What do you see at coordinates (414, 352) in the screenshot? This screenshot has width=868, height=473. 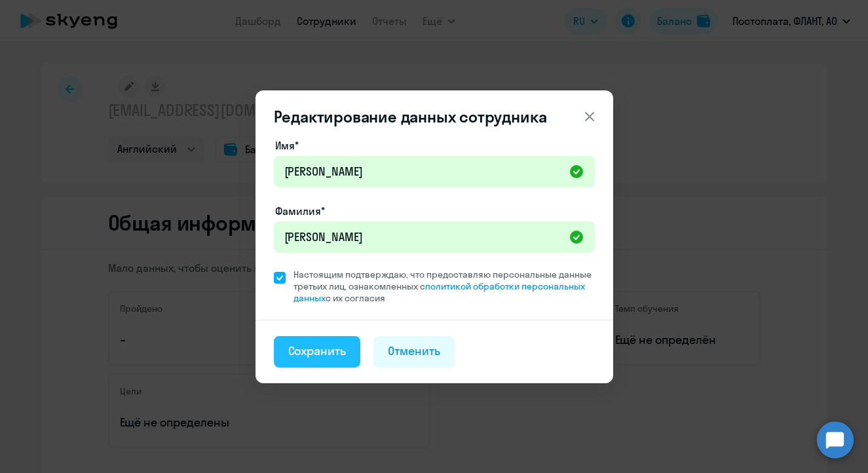 I see `button: Отменить` at bounding box center [414, 352].